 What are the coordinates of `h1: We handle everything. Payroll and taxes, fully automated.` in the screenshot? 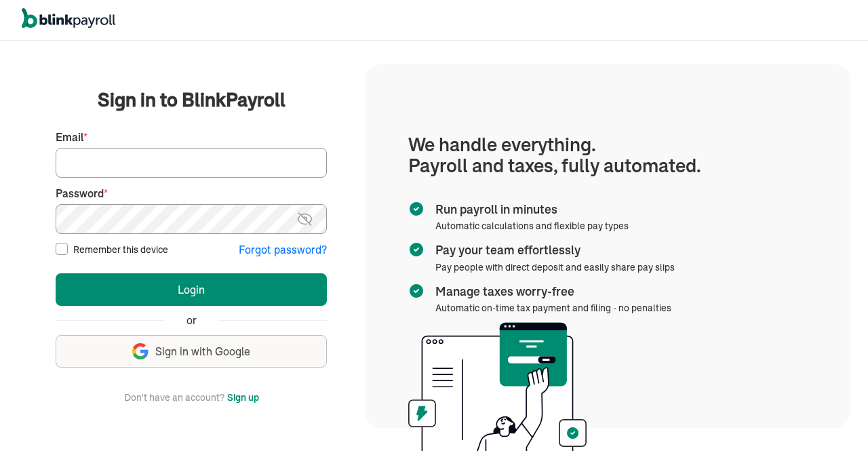 It's located at (607, 155).